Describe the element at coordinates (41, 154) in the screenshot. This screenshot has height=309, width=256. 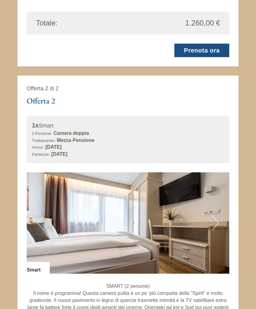
I see `small: Partenza:` at that location.